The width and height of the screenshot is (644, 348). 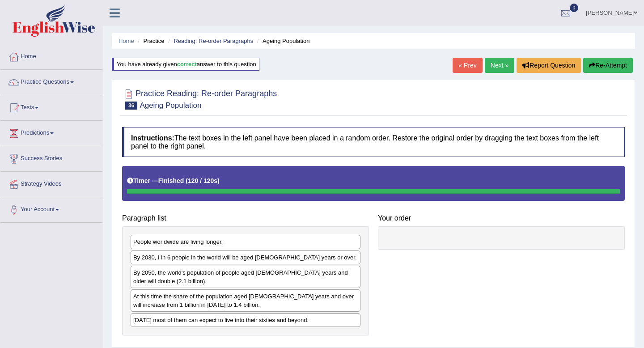 I want to click on a: Your Account, so click(x=51, y=209).